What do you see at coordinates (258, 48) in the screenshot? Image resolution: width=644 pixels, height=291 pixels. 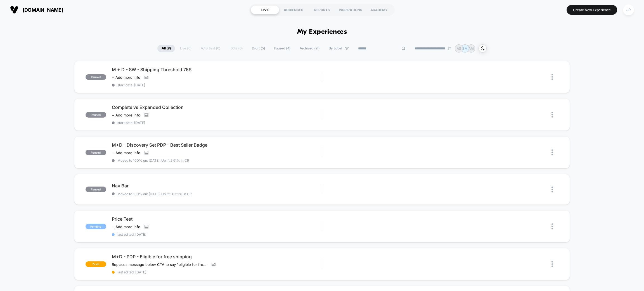 I see `span: Draft ( 5 )` at bounding box center [258, 48].